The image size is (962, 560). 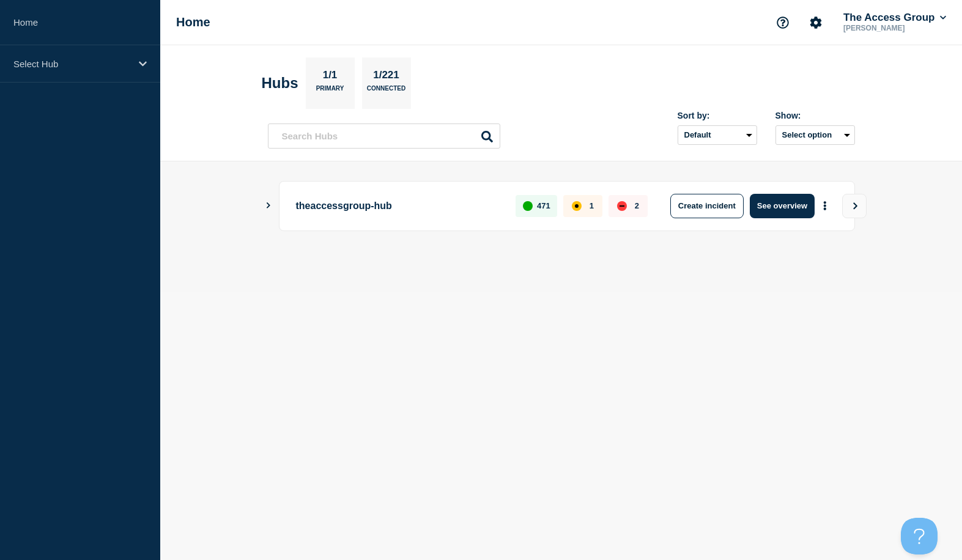 What do you see at coordinates (330, 91) in the screenshot?
I see `p: Primary` at bounding box center [330, 91].